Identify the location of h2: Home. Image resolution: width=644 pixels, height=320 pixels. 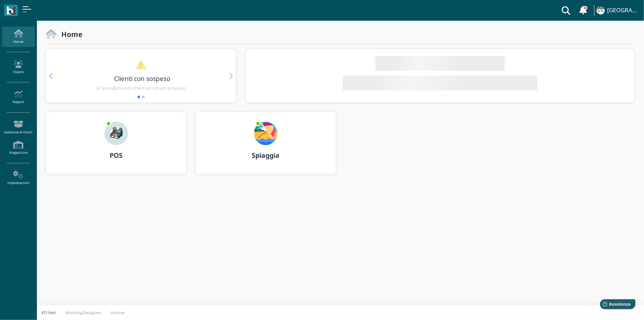
(69, 34).